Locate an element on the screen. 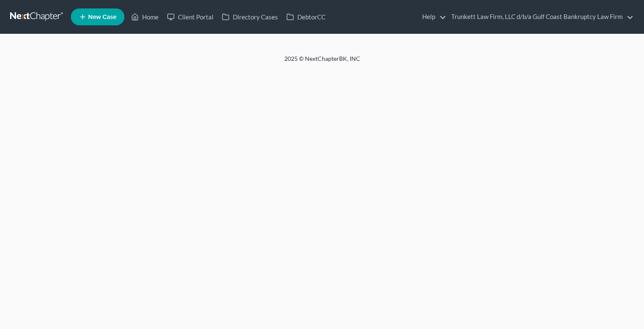  new-legal-case-button: New Case is located at coordinates (97, 17).